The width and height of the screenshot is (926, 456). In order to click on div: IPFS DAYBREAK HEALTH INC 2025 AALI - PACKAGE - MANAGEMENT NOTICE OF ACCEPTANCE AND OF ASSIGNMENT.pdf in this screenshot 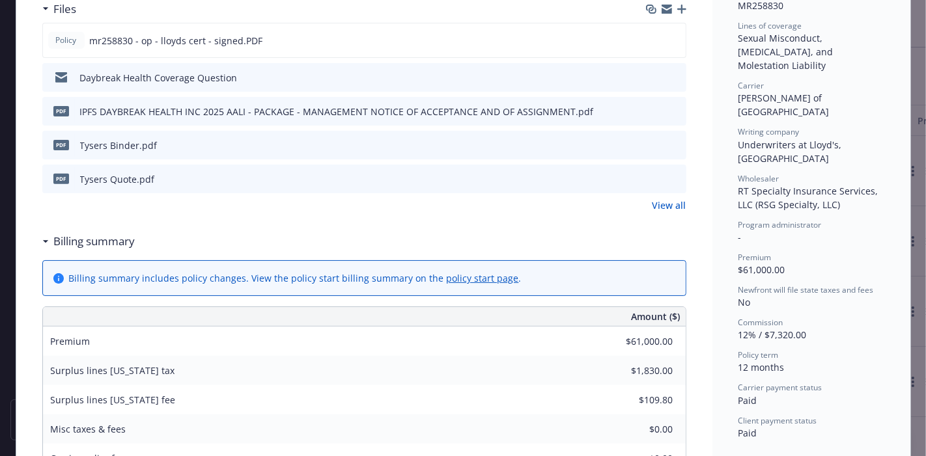, I will do `click(337, 111)`.